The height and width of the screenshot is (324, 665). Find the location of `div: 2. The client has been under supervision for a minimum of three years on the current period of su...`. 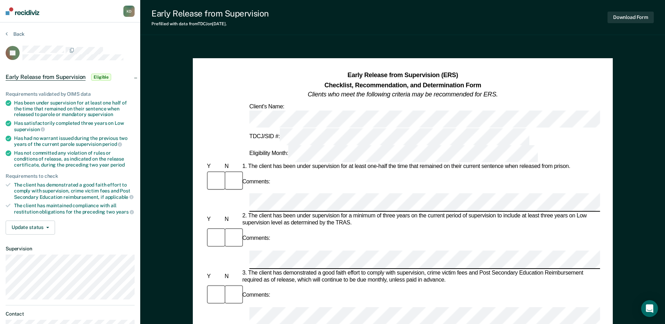

div: 2. The client has been under supervision for a minimum of three years on the current period of su... is located at coordinates (420, 220).